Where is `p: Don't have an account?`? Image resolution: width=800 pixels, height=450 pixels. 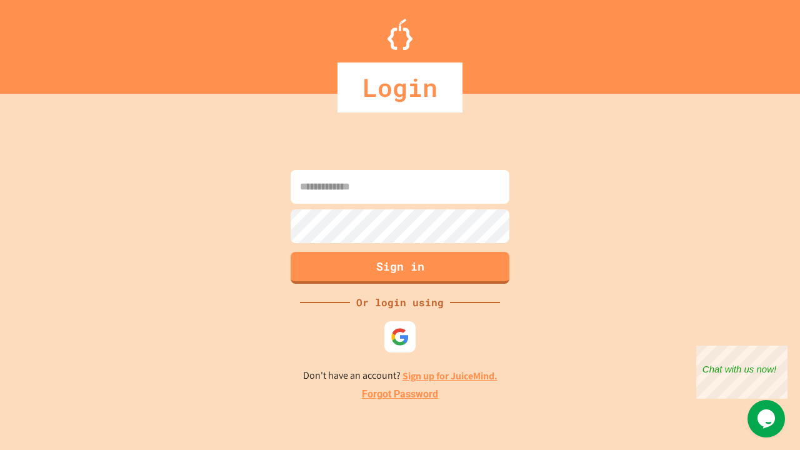
p: Don't have an account? is located at coordinates (400, 376).